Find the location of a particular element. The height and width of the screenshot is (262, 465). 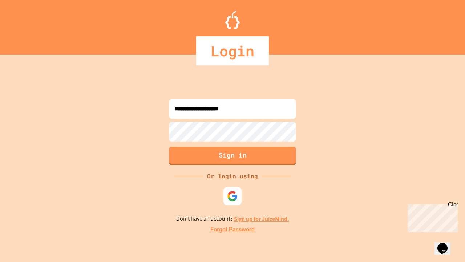

div: Login is located at coordinates (232, 51).